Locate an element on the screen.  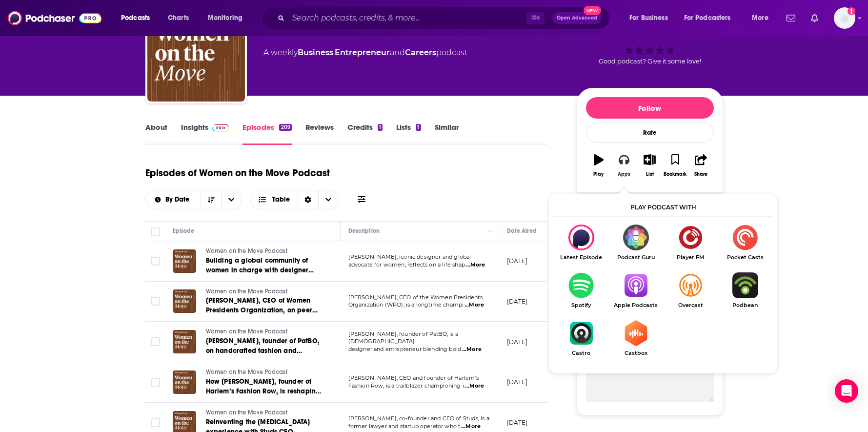
span: For Business is located at coordinates (648, 18).